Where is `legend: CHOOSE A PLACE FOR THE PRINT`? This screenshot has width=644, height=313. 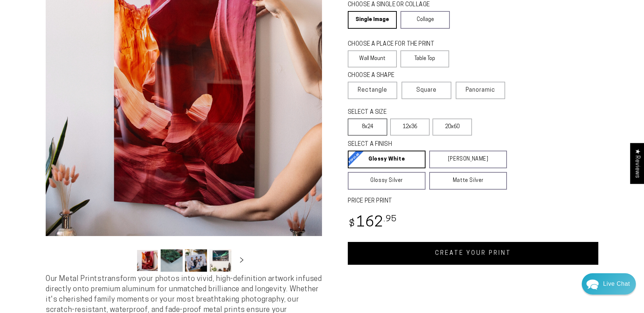 legend: CHOOSE A PLACE FOR THE PRINT is located at coordinates (395, 44).